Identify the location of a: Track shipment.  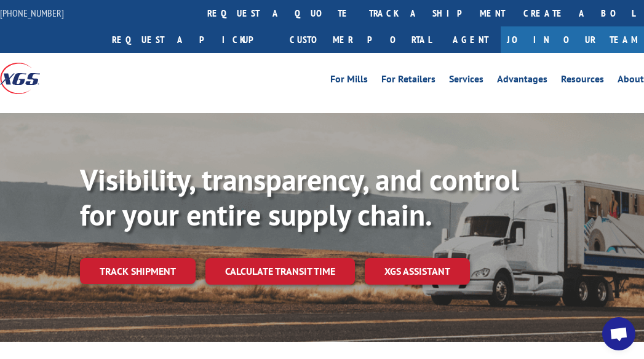
(137, 271).